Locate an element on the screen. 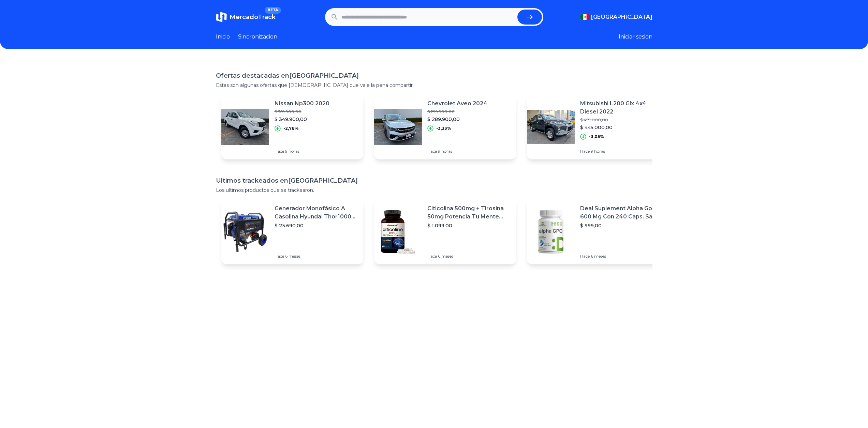 The image size is (868, 428). p: Generador Monofásico A Gasolina Hyundai Thor10000 P 11.5 Kw is located at coordinates (316, 213).